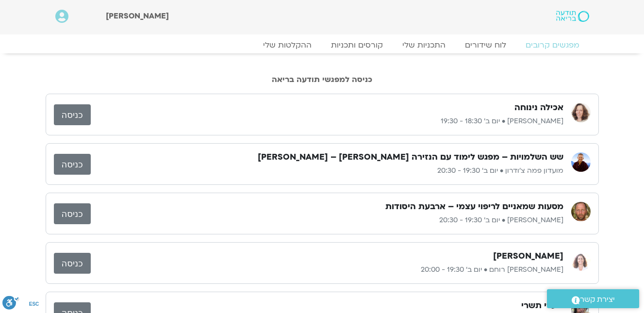  I want to click on a: התכניות שלי, so click(424, 45).